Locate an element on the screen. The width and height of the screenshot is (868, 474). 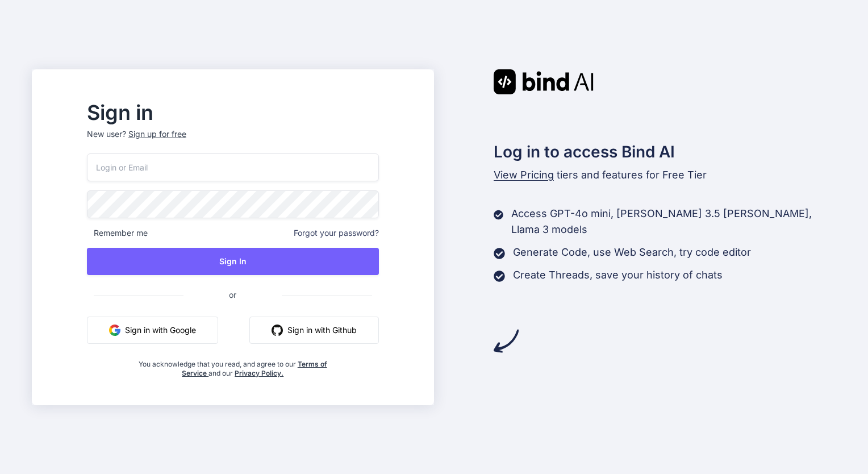
p: Generate Code, use Web Search, try code editor is located at coordinates (632, 253).